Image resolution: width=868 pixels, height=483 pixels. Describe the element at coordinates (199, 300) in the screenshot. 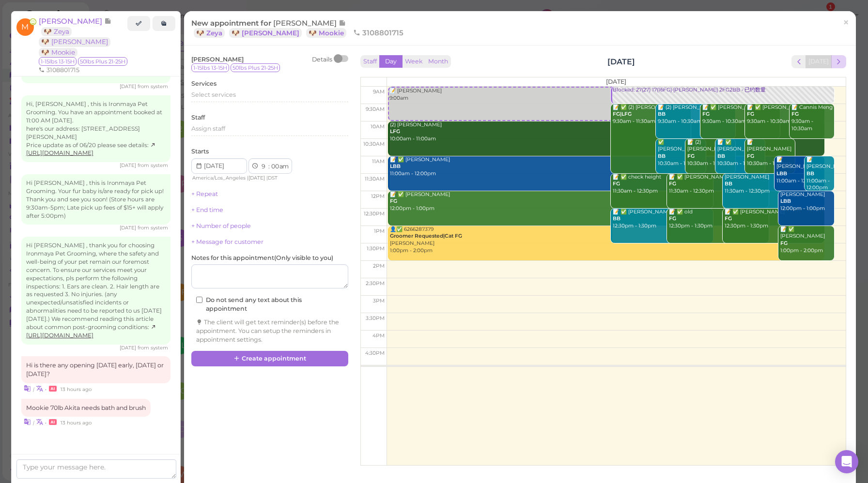

I see `input: Do not send any text about this appointment` at that location.